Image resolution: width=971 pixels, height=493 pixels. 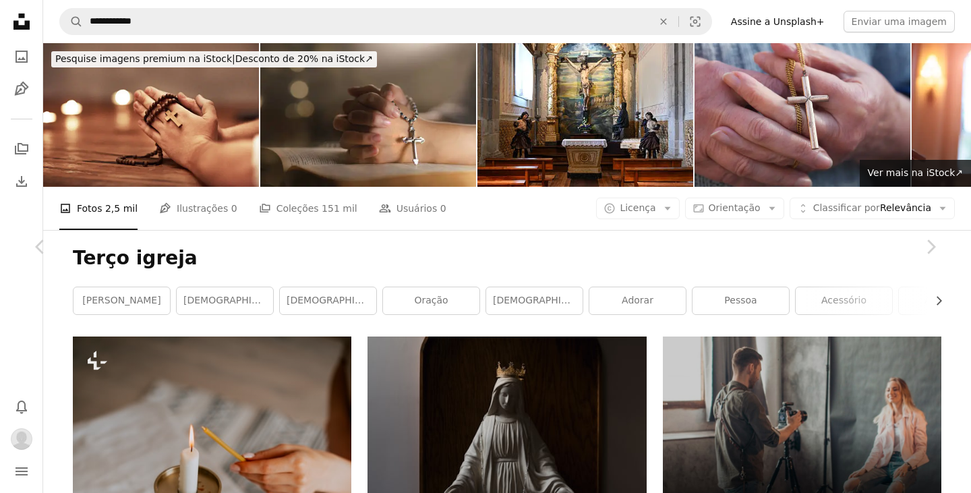 I want to click on a: Ilustrações 0, so click(x=198, y=208).